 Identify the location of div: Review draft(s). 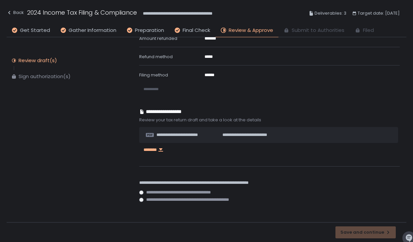
(38, 60).